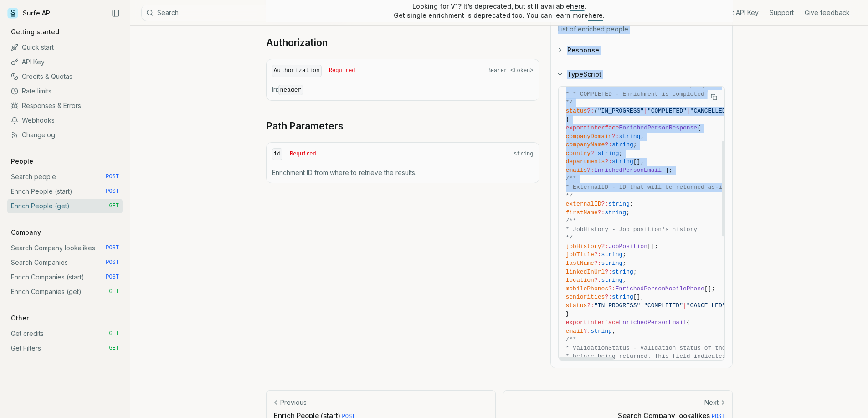 This screenshot has width=868, height=418. Describe the element at coordinates (577, 6) in the screenshot. I see `a: here` at that location.